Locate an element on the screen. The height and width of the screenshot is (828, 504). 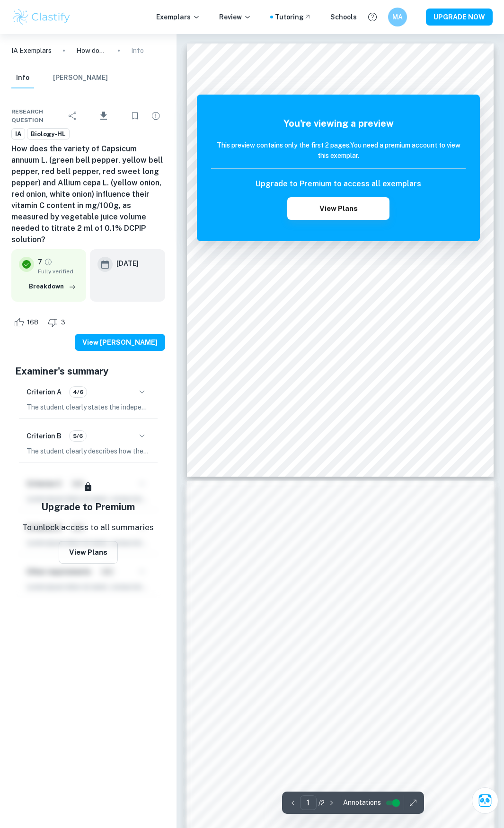
span: 168 is located at coordinates (33, 322).